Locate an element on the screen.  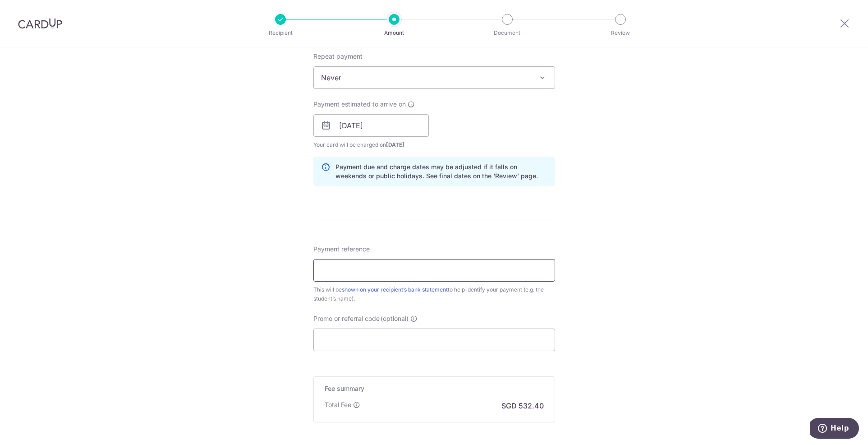
p: Review is located at coordinates (621, 33).